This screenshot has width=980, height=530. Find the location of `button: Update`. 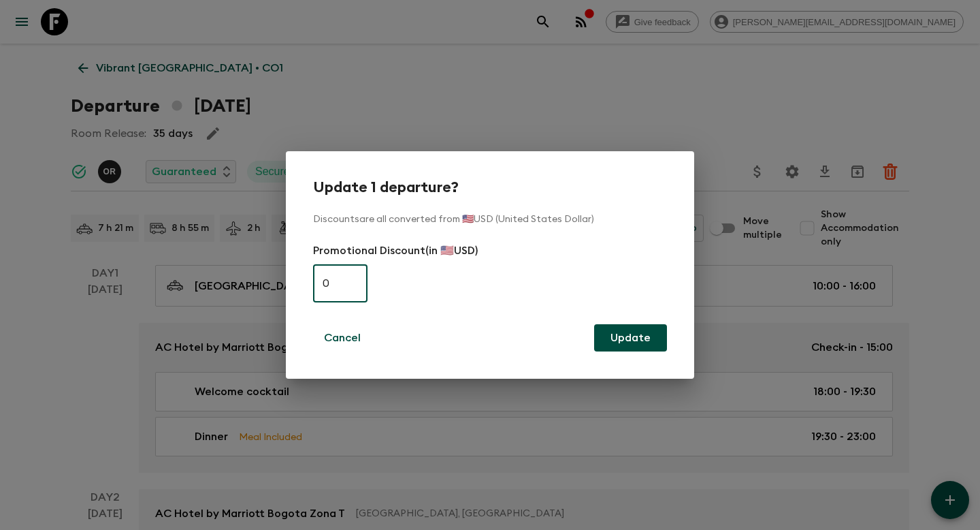

button: Update is located at coordinates (630, 337).